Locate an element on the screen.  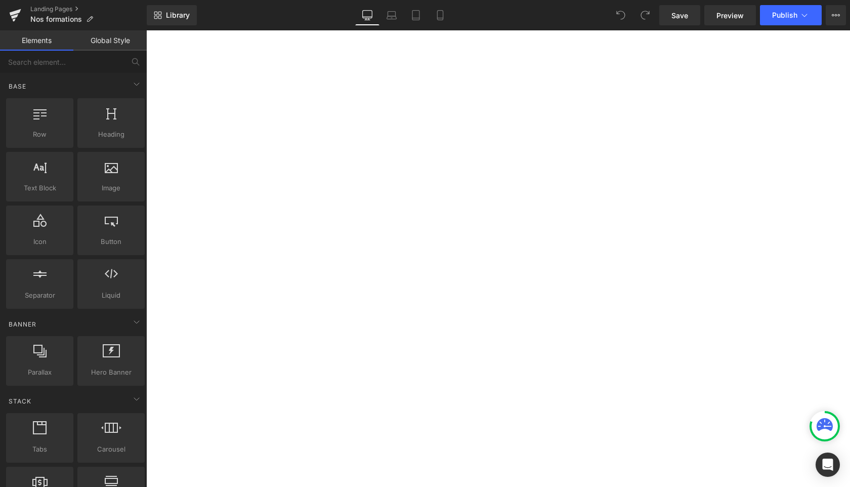
span: Row is located at coordinates (39, 134).